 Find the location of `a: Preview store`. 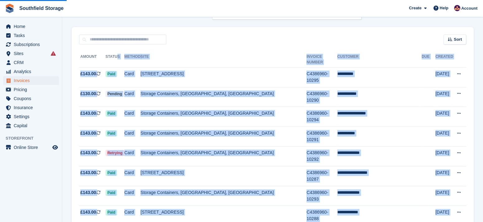

a: Preview store is located at coordinates (55, 148).